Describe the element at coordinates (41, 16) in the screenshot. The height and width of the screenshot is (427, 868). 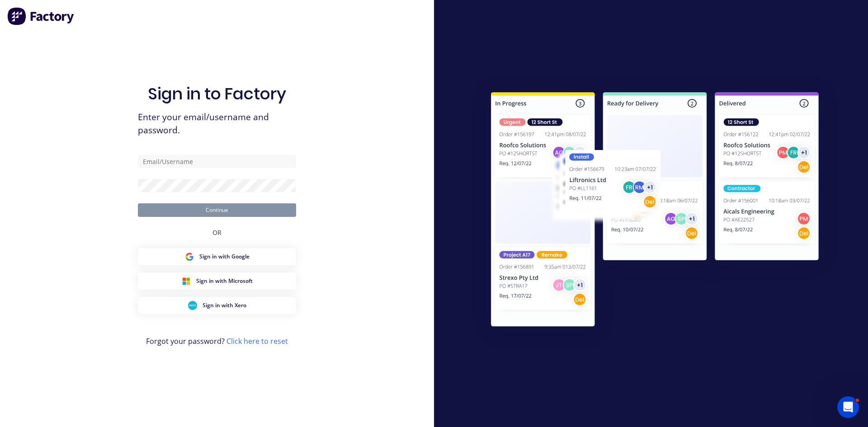
I see `img: Factory` at that location.